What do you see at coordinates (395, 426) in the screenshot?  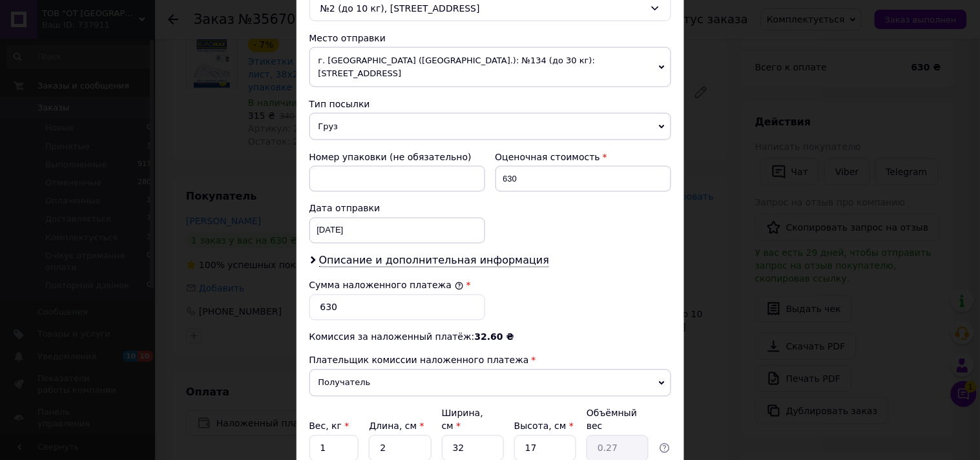 I see `label: Длина, см` at bounding box center [395, 426].